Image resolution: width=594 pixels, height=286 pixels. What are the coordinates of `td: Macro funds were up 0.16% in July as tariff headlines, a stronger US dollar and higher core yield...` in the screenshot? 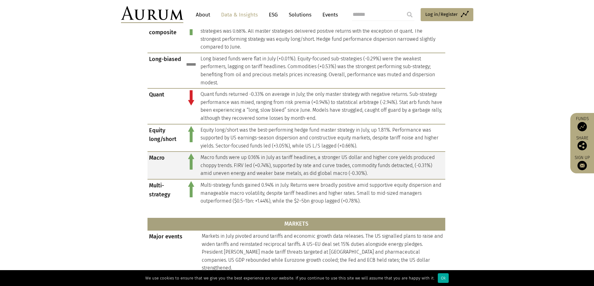 It's located at (322, 165).